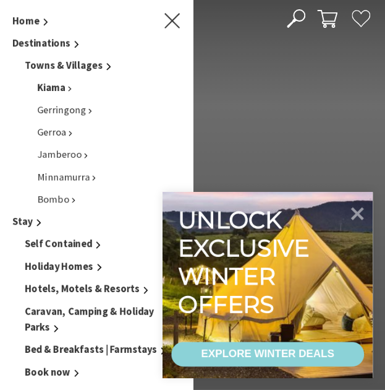  Describe the element at coordinates (87, 288) in the screenshot. I see `a: Hotels, Motels & Resorts` at that location.